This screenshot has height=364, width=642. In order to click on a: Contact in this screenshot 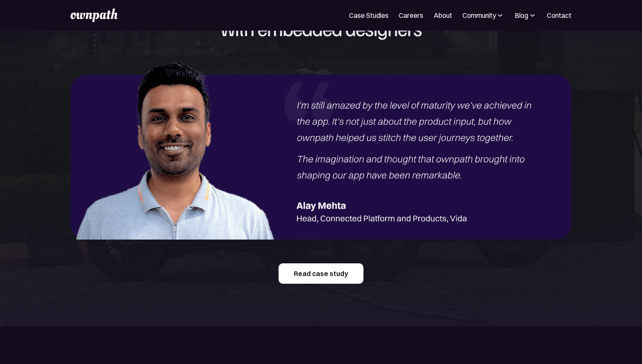, I will do `click(559, 15)`.